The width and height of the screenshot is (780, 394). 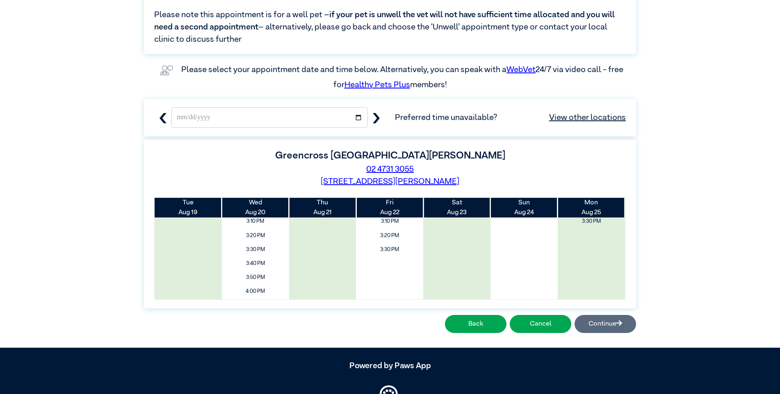 What do you see at coordinates (521, 70) in the screenshot?
I see `a: WebVet` at bounding box center [521, 70].